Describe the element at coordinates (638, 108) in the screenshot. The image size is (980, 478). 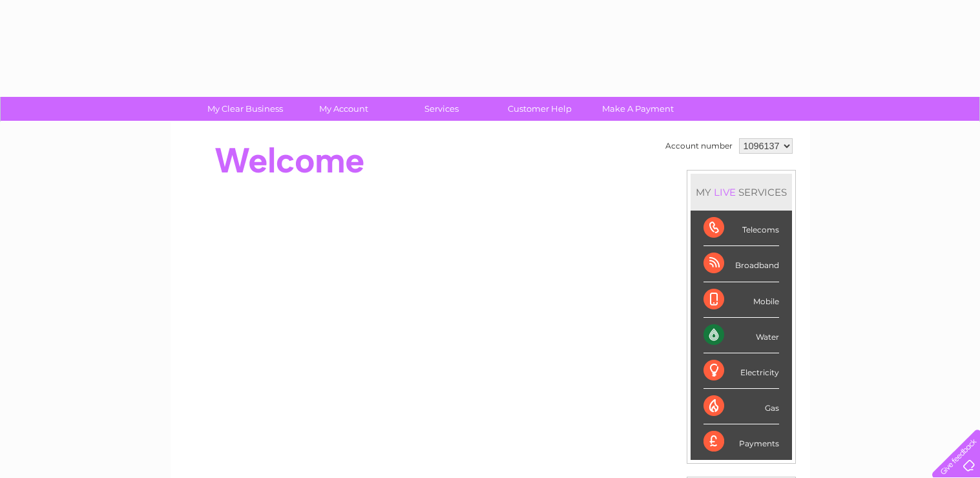
I see `a: Make A Payment` at that location.